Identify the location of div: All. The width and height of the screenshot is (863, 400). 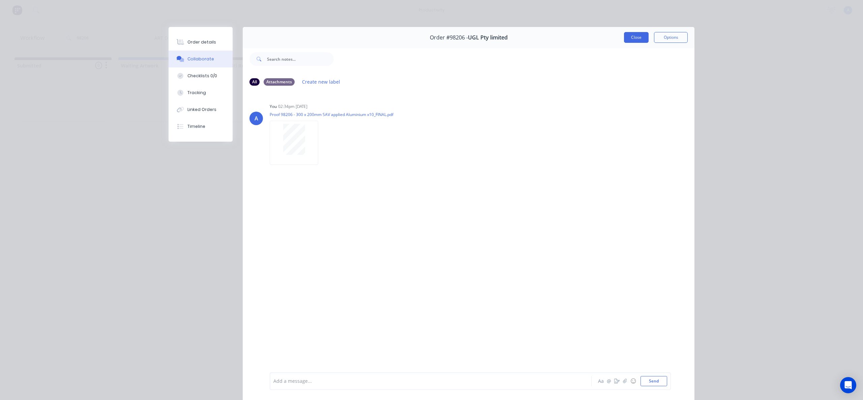
(254, 82).